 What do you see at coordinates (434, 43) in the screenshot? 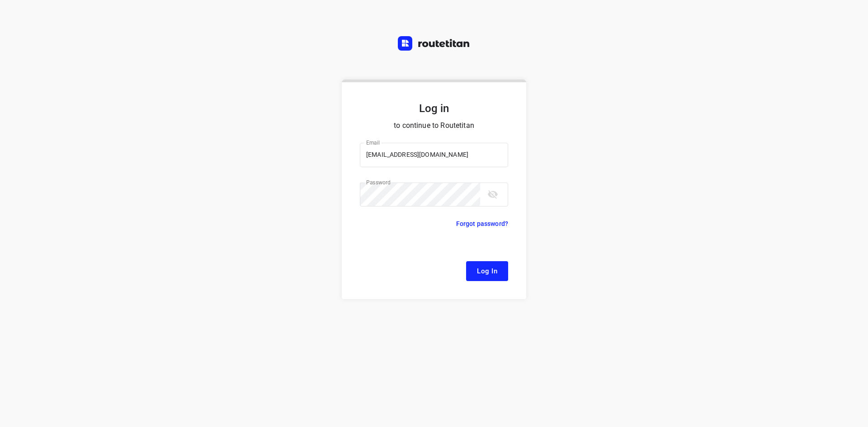
I see `img: Routetitan` at bounding box center [434, 43].